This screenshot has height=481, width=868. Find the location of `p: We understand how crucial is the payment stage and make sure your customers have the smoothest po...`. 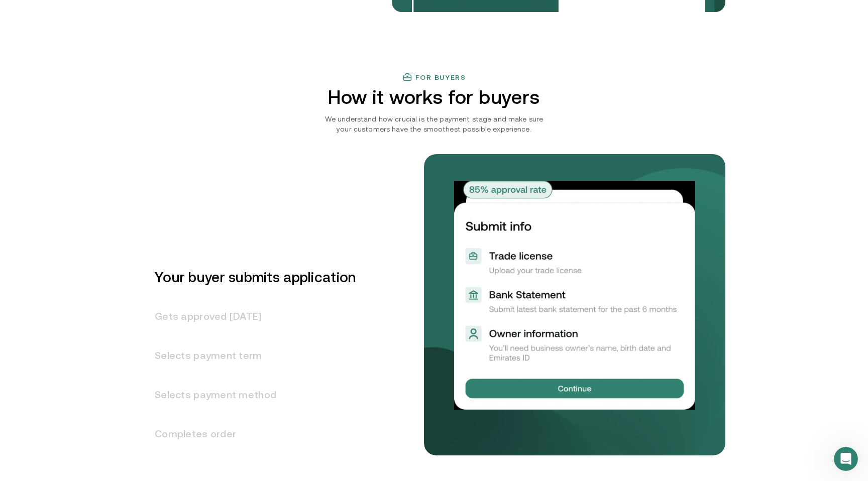

p: We understand how crucial is the payment stage and make sure your customers have the smoothest po... is located at coordinates (434, 124).